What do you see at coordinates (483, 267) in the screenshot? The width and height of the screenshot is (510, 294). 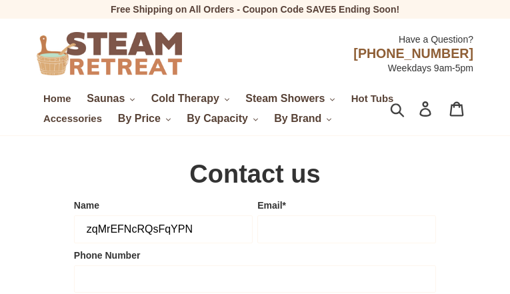 I see `button: Live Chat` at bounding box center [483, 267].